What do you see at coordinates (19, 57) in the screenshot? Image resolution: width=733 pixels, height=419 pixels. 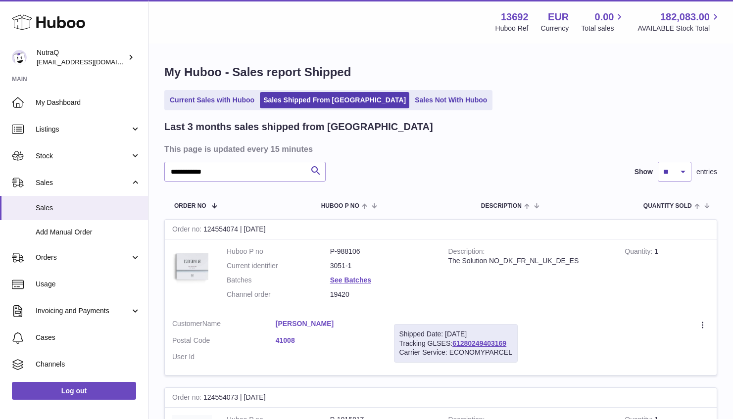 I see `img: log@nutraq.com` at bounding box center [19, 57].